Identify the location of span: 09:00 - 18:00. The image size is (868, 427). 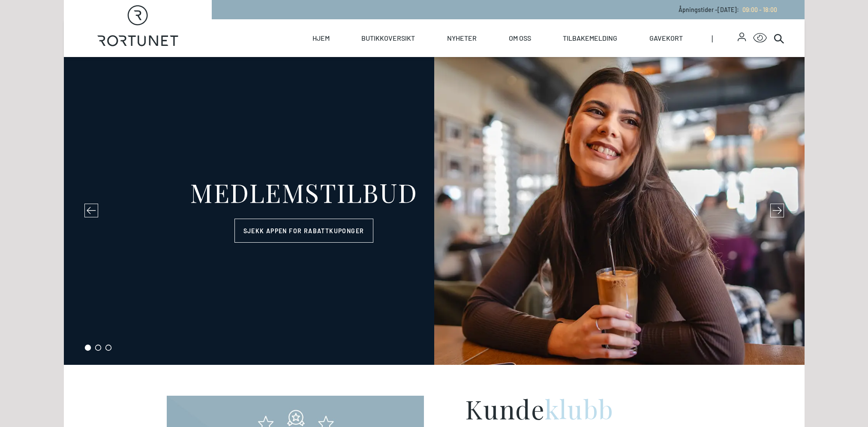
(759, 9).